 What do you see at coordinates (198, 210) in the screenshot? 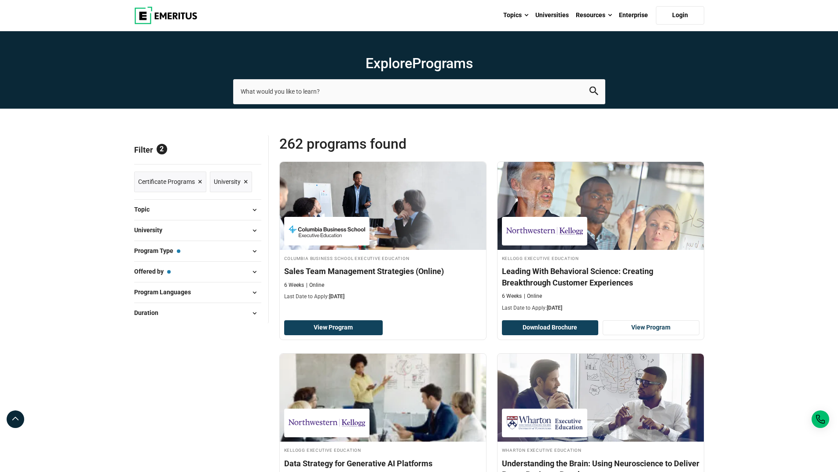
I see `button: Topic` at bounding box center [198, 210].